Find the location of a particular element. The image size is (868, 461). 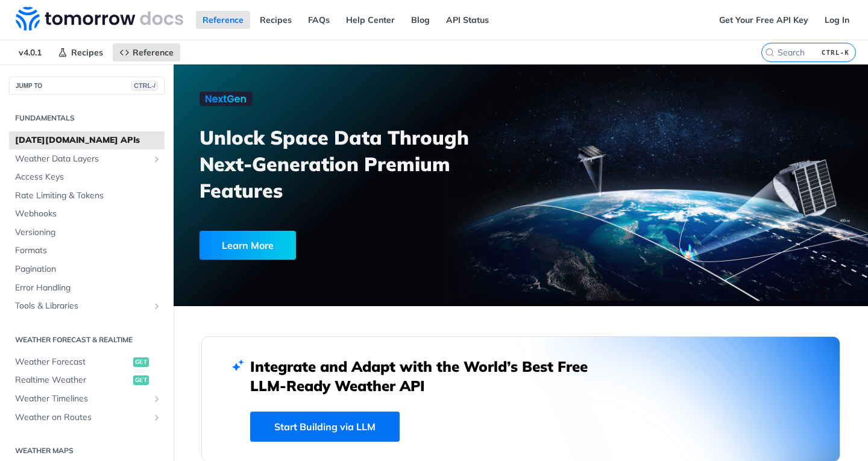

button: Show subpages for Weather on Routes is located at coordinates (157, 418).